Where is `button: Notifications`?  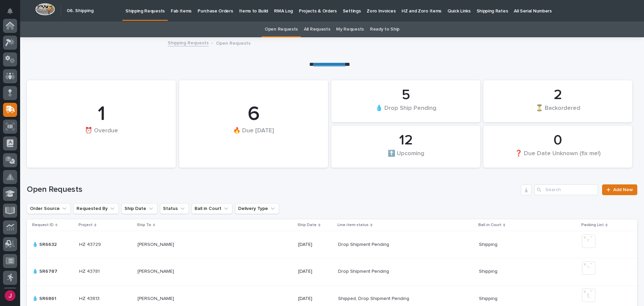
button: Notifications is located at coordinates (10, 11).